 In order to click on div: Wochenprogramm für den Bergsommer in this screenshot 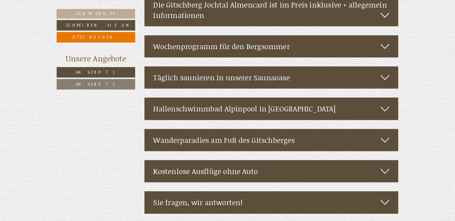, I will do `click(272, 47)`.